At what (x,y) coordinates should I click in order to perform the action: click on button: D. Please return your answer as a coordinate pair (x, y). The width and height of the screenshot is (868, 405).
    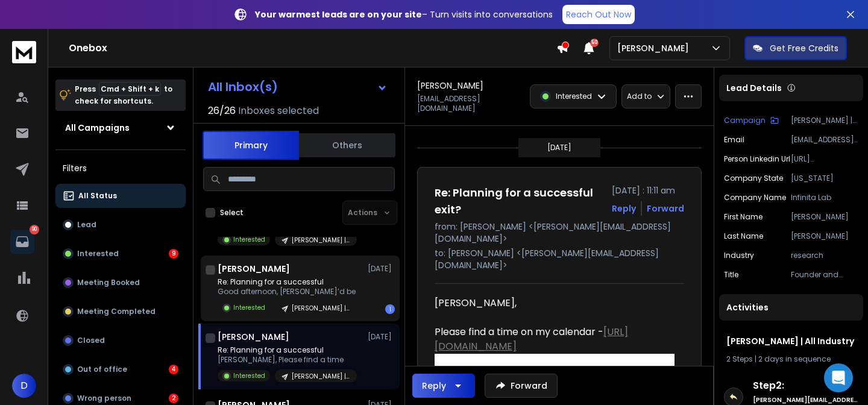
    Looking at the image, I should click on (24, 386).